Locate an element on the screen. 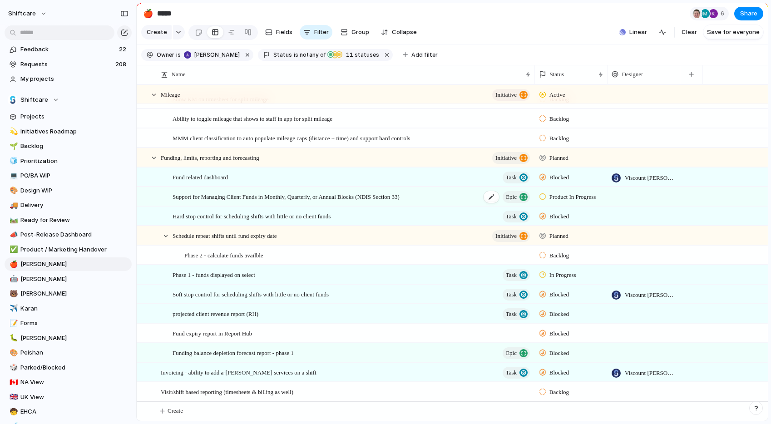 This screenshot has width=771, height=424. span: Funding, limits, reporting and forecasting is located at coordinates (210, 157).